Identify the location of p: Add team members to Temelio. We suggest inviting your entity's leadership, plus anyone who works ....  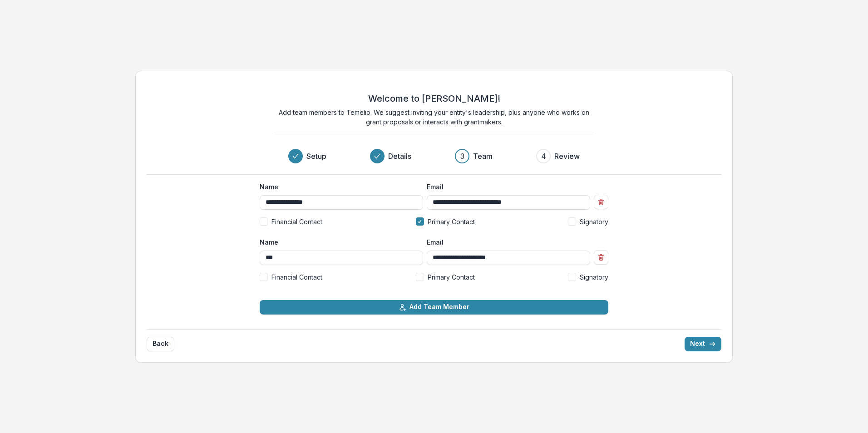
(434, 117).